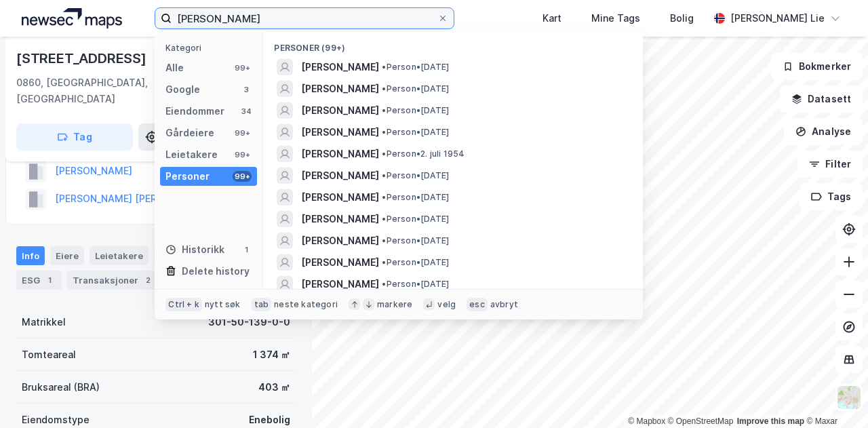  I want to click on div: Info, so click(30, 256).